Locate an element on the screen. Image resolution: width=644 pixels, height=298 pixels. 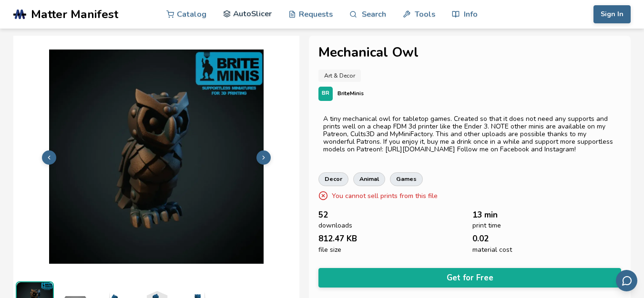
span: 0.02 is located at coordinates (481, 239).